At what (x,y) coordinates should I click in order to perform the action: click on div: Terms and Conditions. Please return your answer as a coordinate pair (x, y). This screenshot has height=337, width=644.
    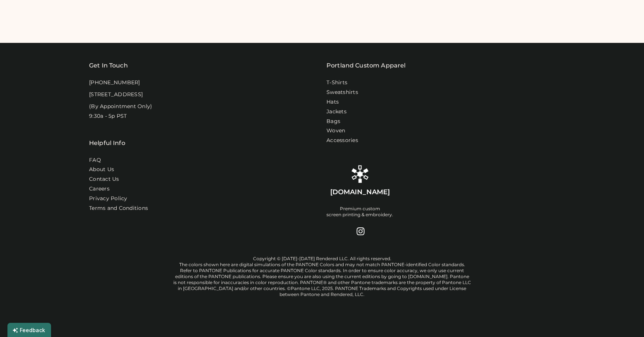
    Looking at the image, I should click on (119, 209).